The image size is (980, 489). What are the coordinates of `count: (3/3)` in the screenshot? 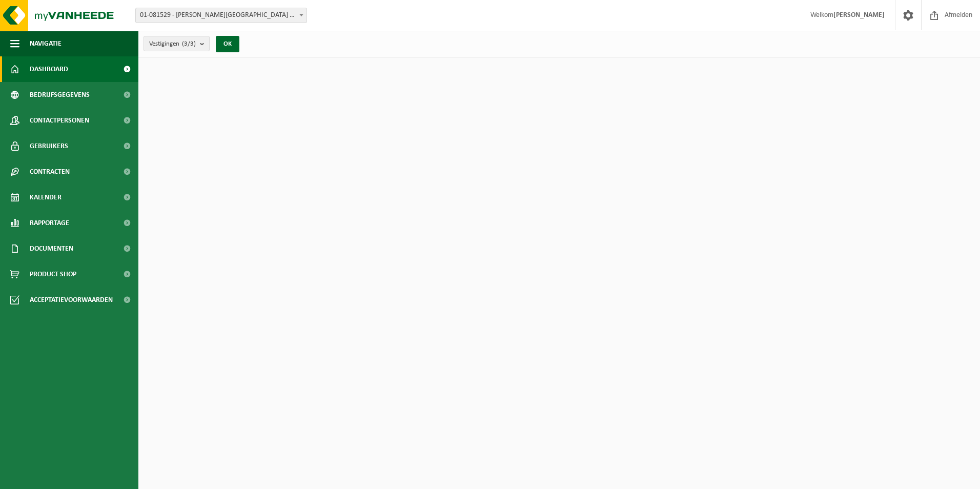 It's located at (189, 43).